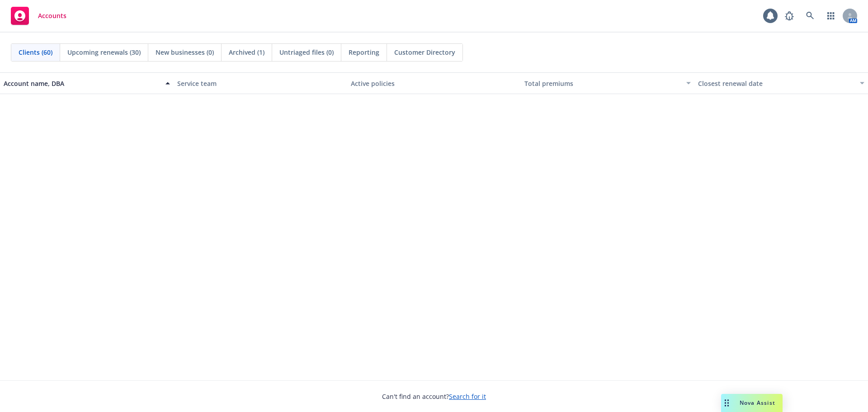 The height and width of the screenshot is (412, 868). I want to click on a: Search, so click(810, 16).